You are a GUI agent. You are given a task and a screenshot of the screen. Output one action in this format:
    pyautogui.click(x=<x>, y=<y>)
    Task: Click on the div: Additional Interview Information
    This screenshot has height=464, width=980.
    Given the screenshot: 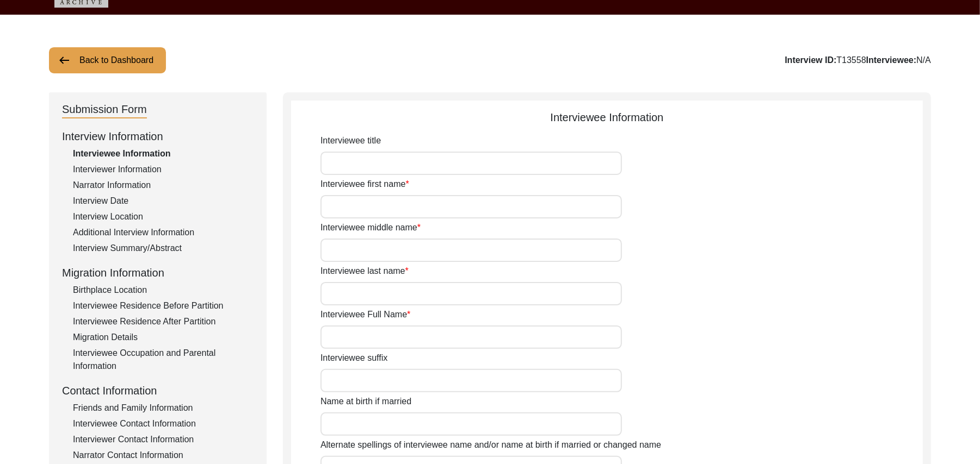 What is the action you would take?
    pyautogui.click(x=163, y=233)
    